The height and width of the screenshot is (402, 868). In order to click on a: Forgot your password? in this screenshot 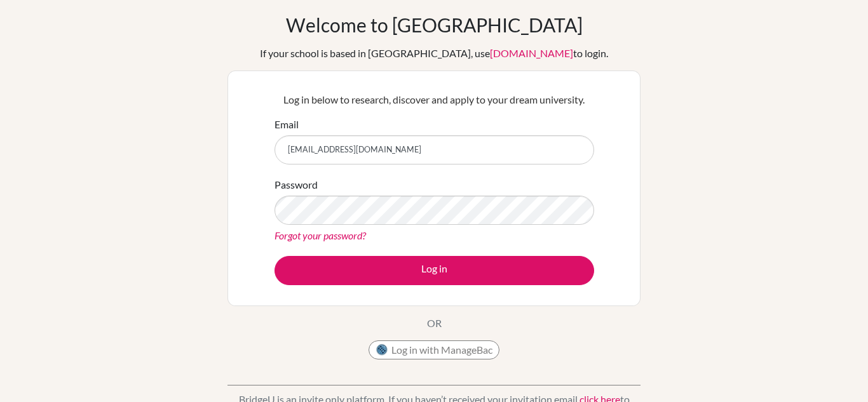, I will do `click(321, 235)`.